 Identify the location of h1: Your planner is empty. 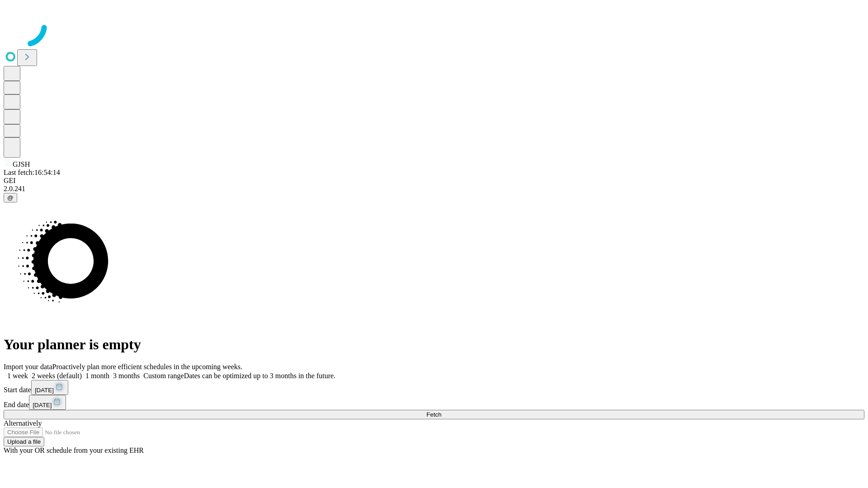
(434, 344).